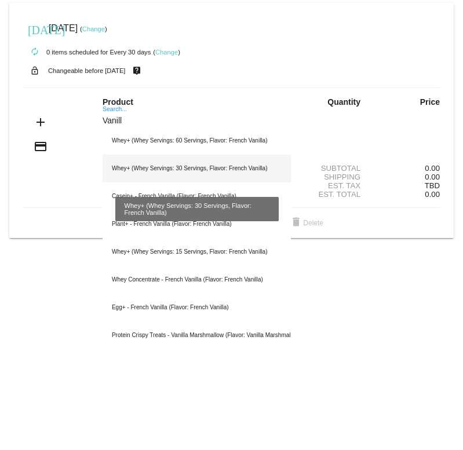  Describe the element at coordinates (335, 168) in the screenshot. I see `div: Subtotal` at that location.